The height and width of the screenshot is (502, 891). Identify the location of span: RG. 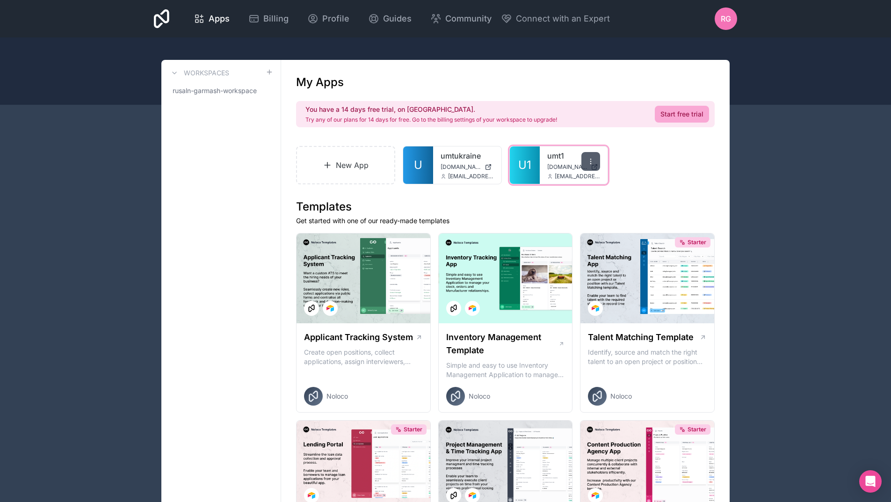
(726, 19).